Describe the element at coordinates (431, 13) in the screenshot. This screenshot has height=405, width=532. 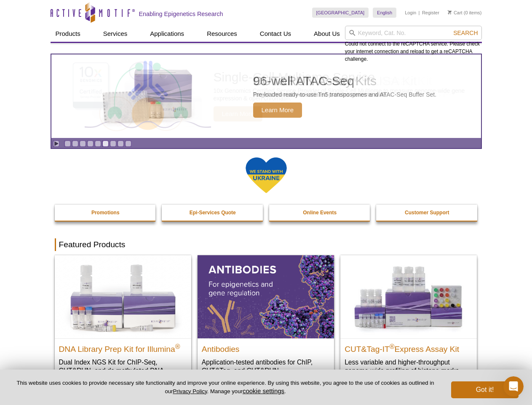
I see `a: Register` at that location.